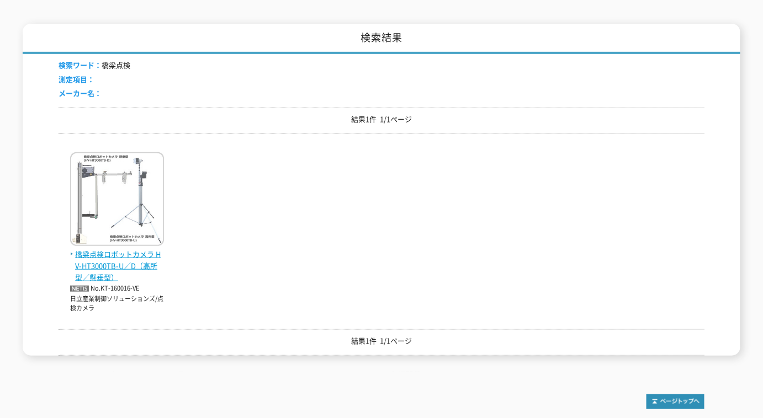  What do you see at coordinates (76, 79) in the screenshot?
I see `span: 測定項目：` at bounding box center [76, 79].